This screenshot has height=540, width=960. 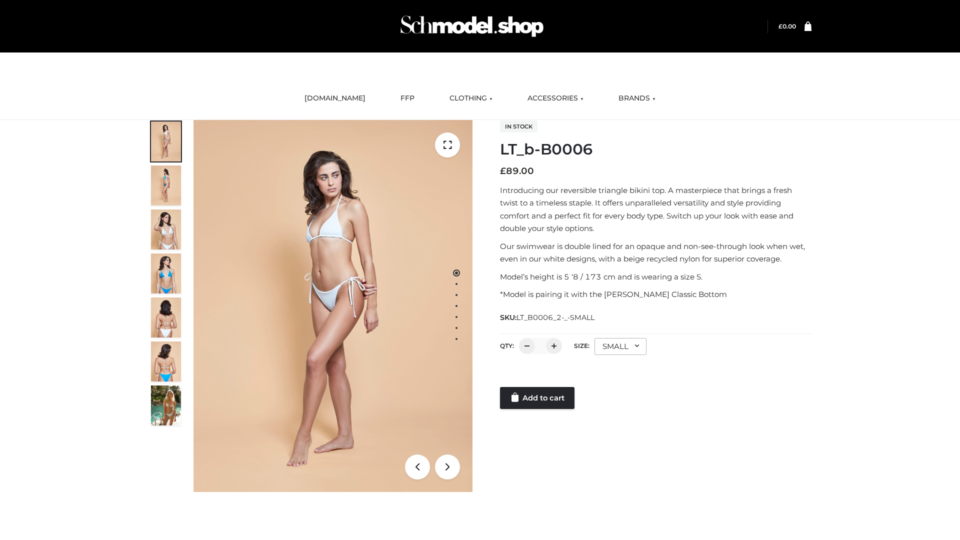 I want to click on p: Our swimwear is double lined for an opaque and non-see-through look when wet, even in our white d..., so click(x=655, y=252).